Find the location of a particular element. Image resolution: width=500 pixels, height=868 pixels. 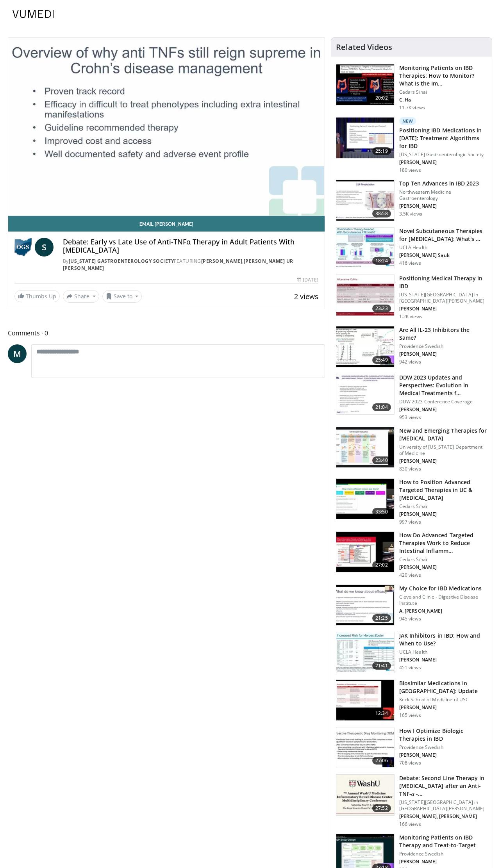

span: 25:49 is located at coordinates (381, 360).